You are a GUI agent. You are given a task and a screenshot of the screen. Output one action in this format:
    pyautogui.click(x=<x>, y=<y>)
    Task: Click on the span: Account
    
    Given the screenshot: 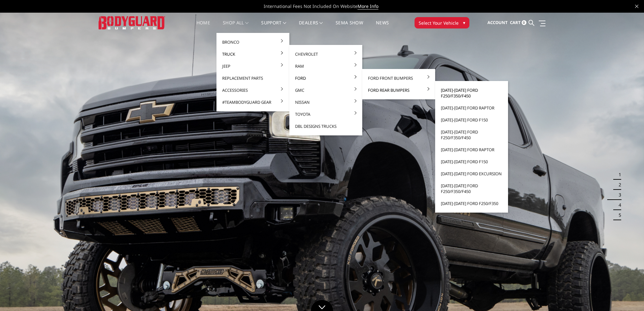 What is the action you would take?
    pyautogui.click(x=498, y=23)
    